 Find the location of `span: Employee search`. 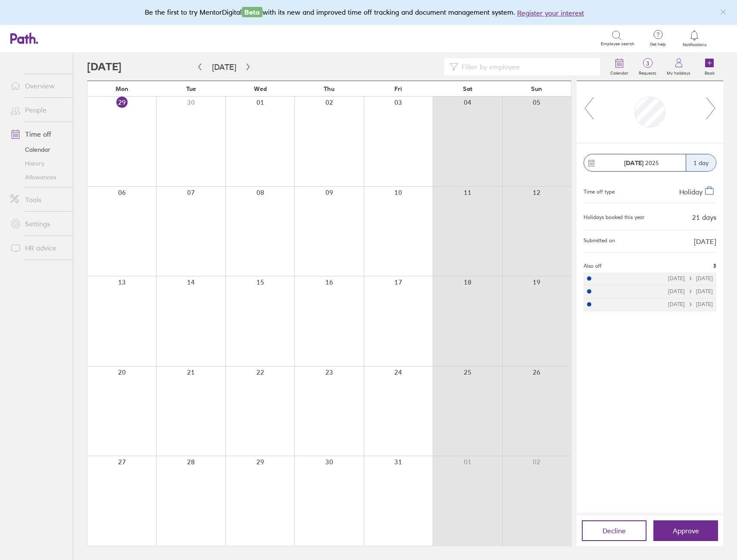

span: Employee search is located at coordinates (617, 44).